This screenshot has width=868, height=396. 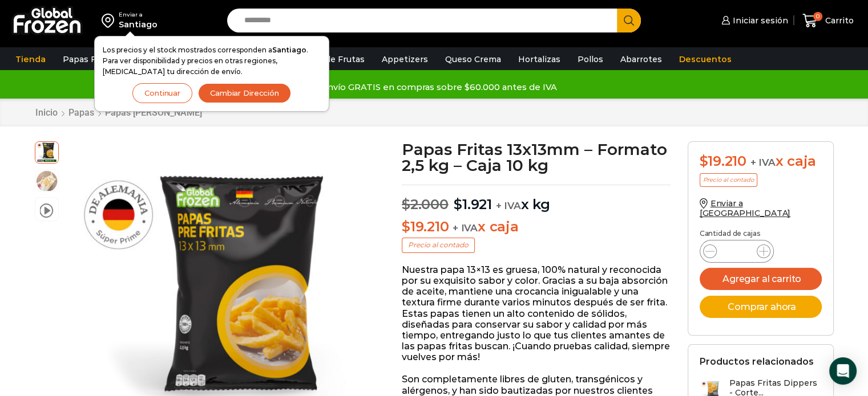 What do you see at coordinates (736, 251) in the screenshot?
I see `input: Product quantity` at bounding box center [736, 251].